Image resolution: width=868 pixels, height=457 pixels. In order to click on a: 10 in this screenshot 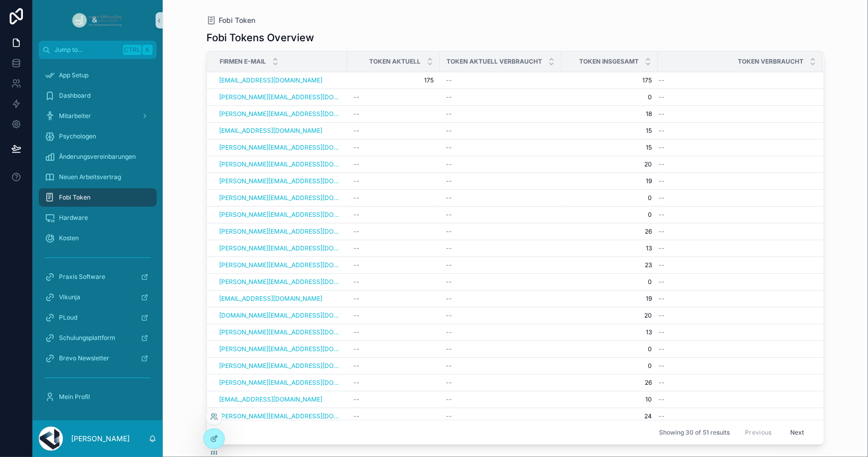, I will do `click(610, 399)`.